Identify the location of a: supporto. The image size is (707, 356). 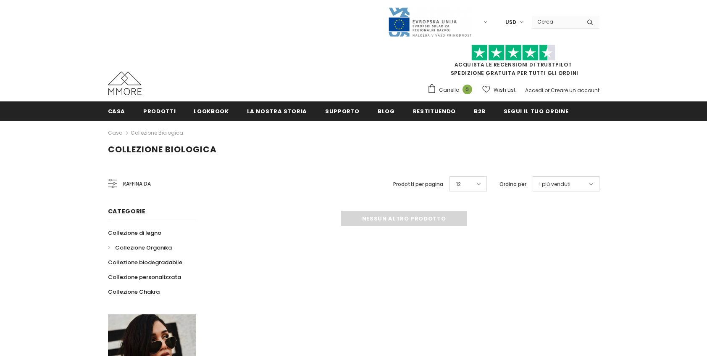
(343, 111).